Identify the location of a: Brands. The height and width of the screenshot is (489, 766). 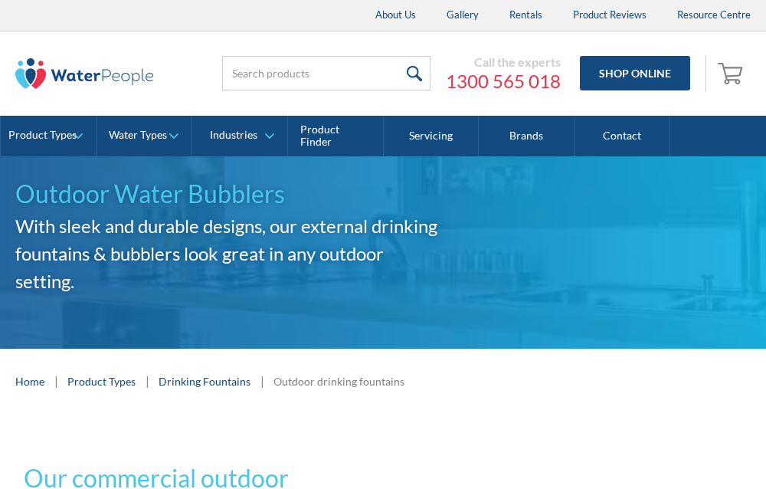
(526, 136).